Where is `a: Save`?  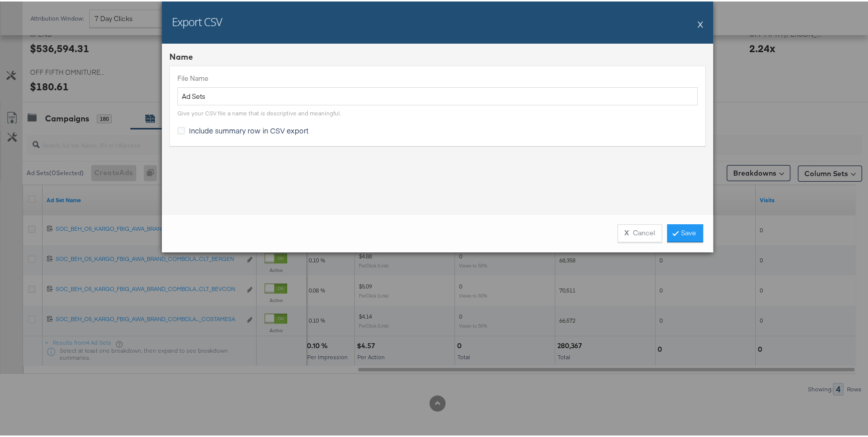 a: Save is located at coordinates (685, 232).